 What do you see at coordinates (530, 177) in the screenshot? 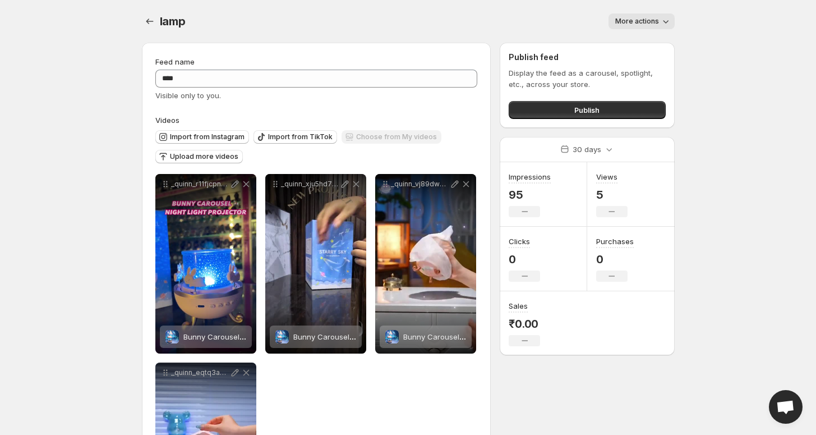
I see `h3: Impressions` at bounding box center [530, 177].